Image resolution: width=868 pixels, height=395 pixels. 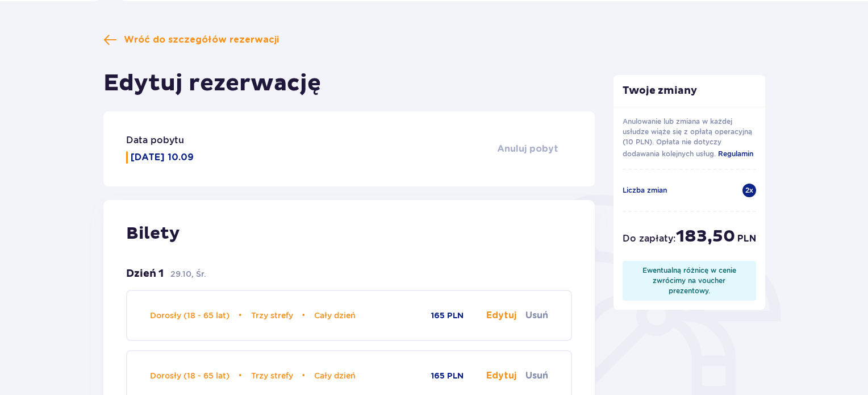 What do you see at coordinates (201, 40) in the screenshot?
I see `span: Wróć do szczegółów rezerwacji` at bounding box center [201, 40].